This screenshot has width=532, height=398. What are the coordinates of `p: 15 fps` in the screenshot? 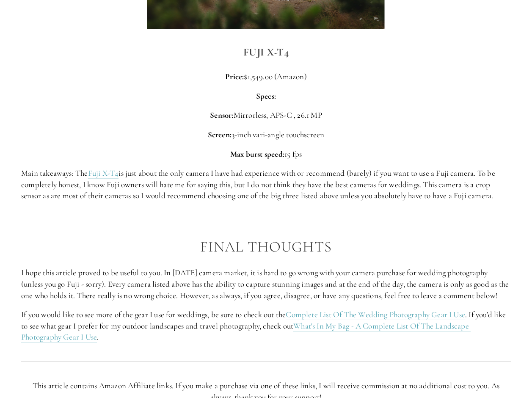 It's located at (266, 154).